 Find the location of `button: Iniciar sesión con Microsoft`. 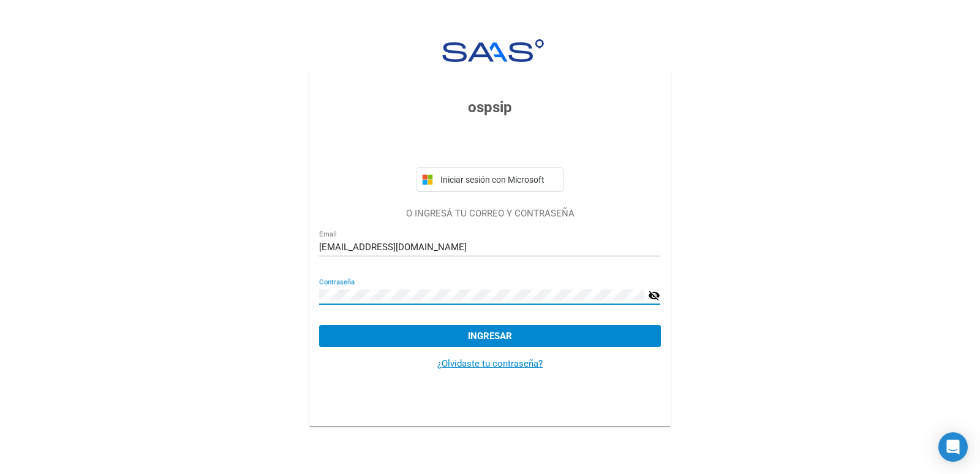

button: Iniciar sesión con Microsoft is located at coordinates (490, 180).